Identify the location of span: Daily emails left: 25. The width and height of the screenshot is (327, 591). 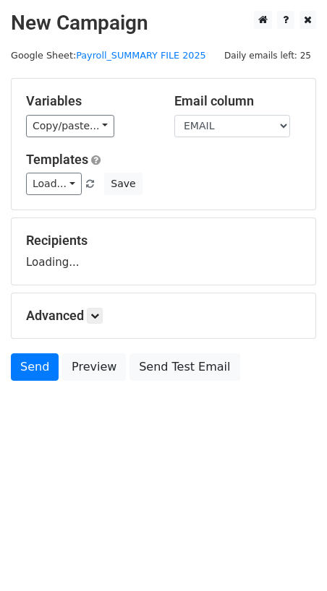
(267, 56).